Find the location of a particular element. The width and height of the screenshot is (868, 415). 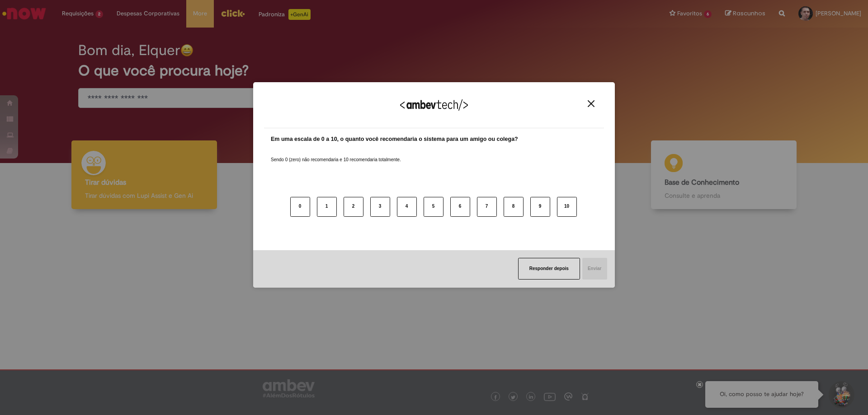

button: 2 is located at coordinates (353, 207).